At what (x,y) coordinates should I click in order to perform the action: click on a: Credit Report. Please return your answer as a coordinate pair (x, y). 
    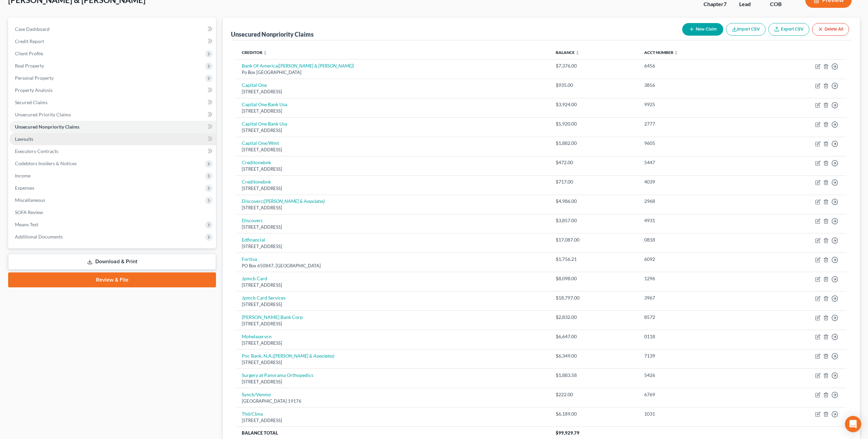
    Looking at the image, I should click on (112, 41).